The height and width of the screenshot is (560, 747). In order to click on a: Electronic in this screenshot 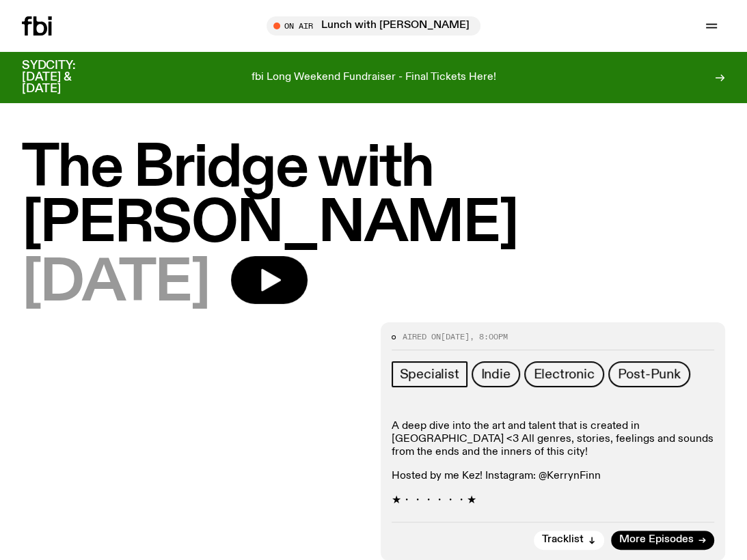, I will do `click(564, 375)`.